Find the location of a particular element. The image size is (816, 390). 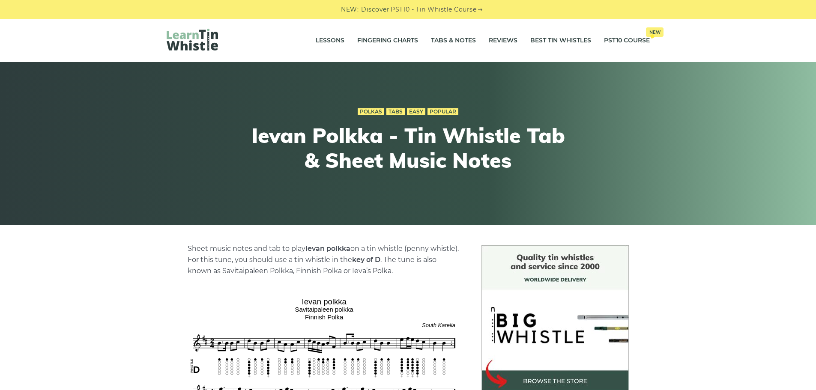

a: PST10 CourseNew is located at coordinates (627, 41).